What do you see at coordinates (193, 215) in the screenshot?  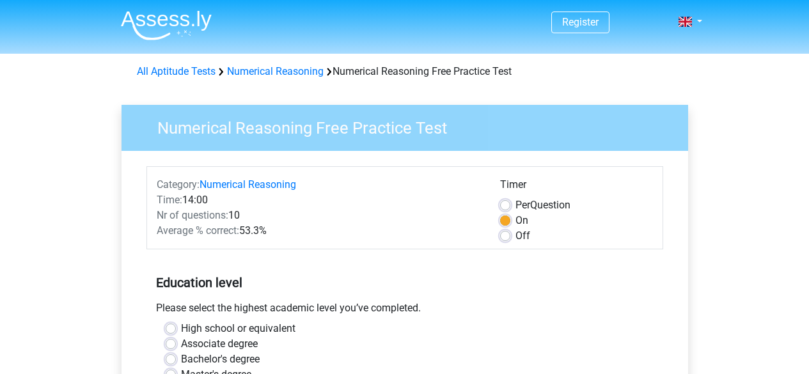 I see `span: Nr of questions:` at bounding box center [193, 215].